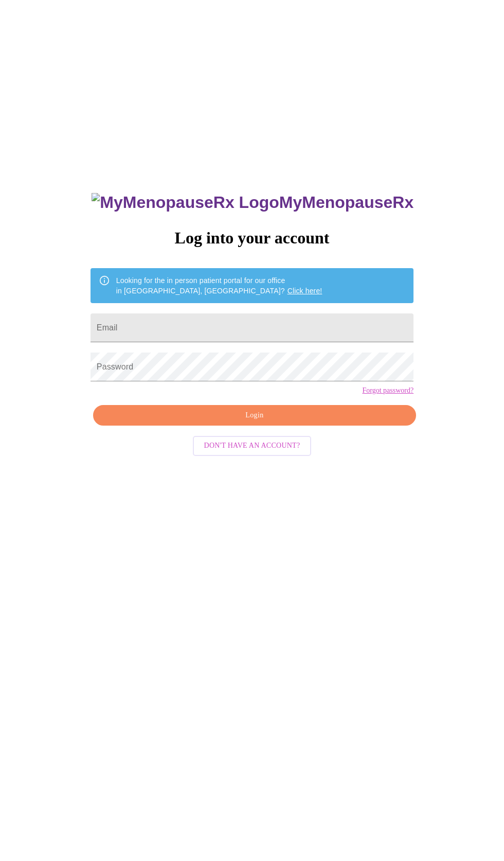  I want to click on h3: MyMenopauseRx, so click(253, 202).